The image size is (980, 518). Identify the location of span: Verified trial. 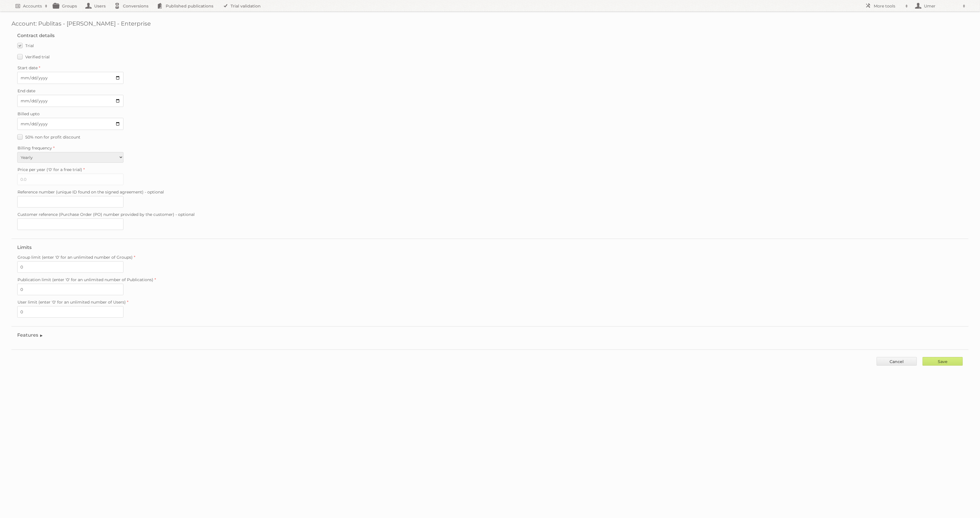
(38, 57).